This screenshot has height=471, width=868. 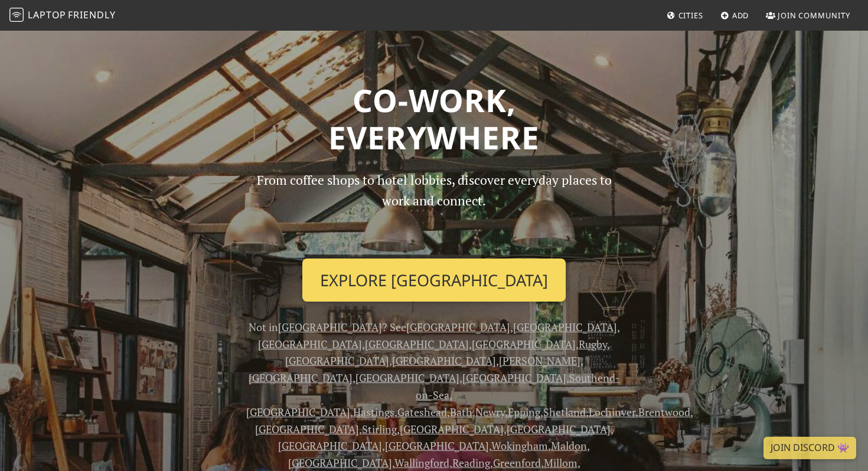 What do you see at coordinates (686, 15) in the screenshot?
I see `a: Cities` at bounding box center [686, 15].